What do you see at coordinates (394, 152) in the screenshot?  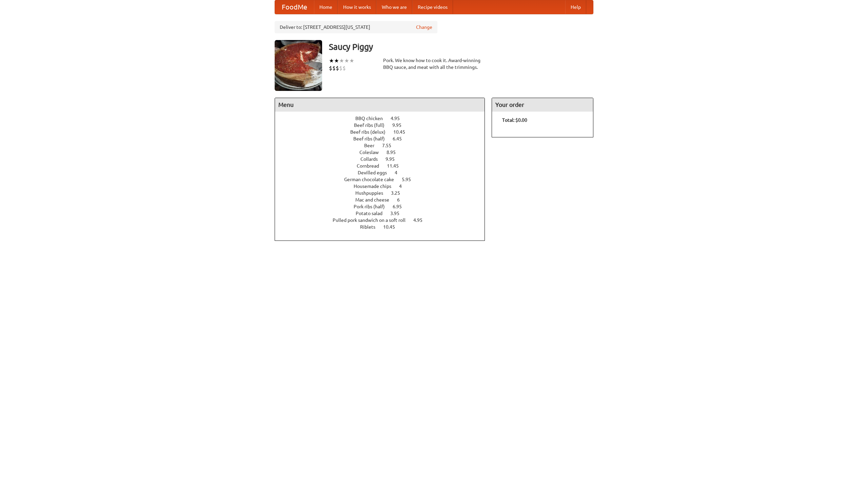 I see `span: 8.95` at bounding box center [394, 152].